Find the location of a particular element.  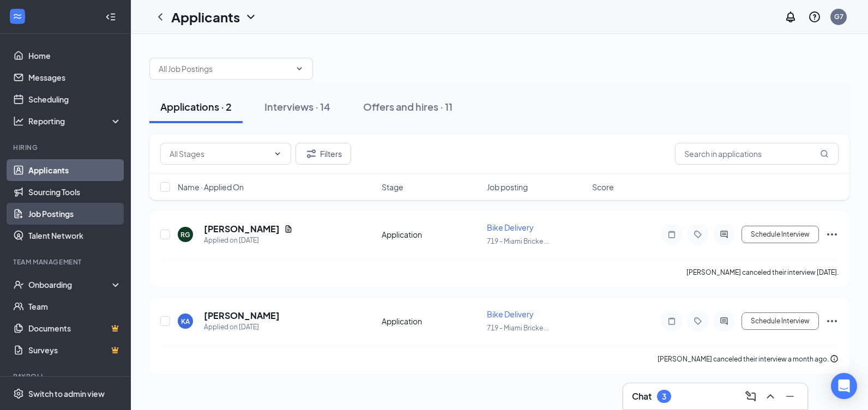

span: Job posting is located at coordinates (507, 187).